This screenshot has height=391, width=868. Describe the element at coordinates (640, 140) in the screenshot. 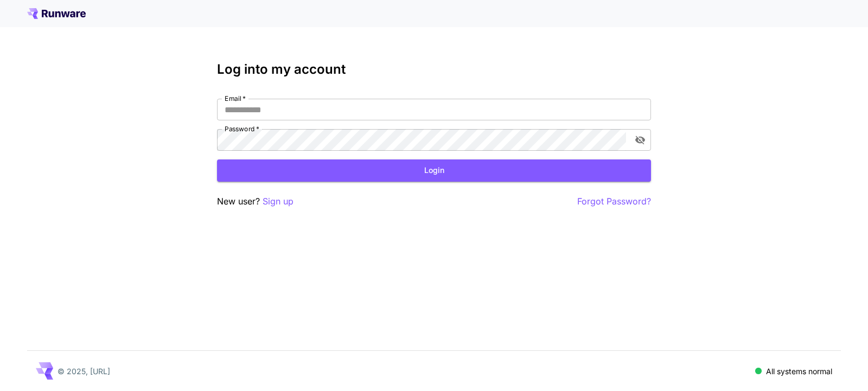

I see `button: toggle password visibility` at that location.